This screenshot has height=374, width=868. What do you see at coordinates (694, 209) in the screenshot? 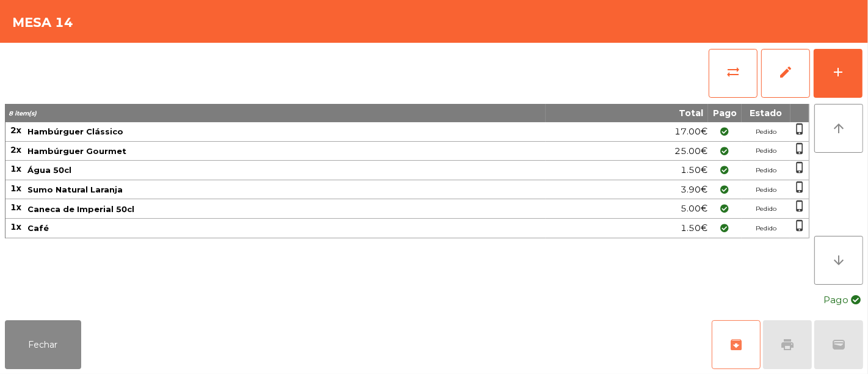
I see `span: 5.00€` at bounding box center [694, 209].